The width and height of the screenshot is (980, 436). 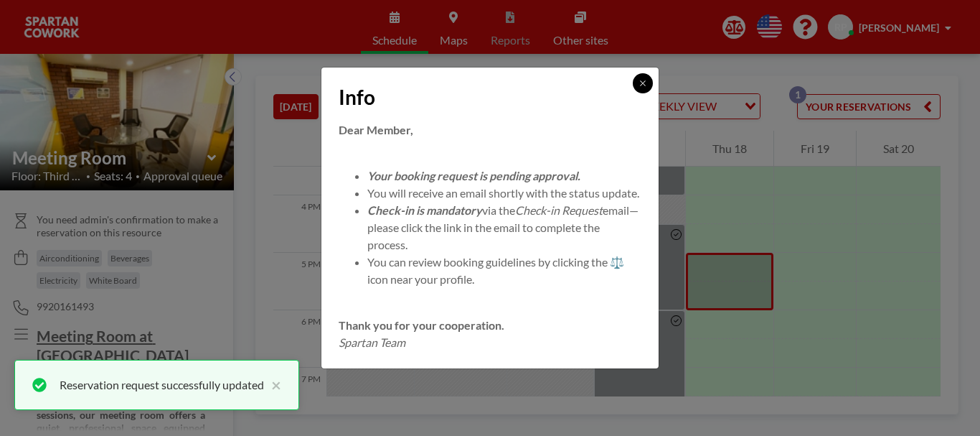 I want to click on button: close, so click(x=273, y=385).